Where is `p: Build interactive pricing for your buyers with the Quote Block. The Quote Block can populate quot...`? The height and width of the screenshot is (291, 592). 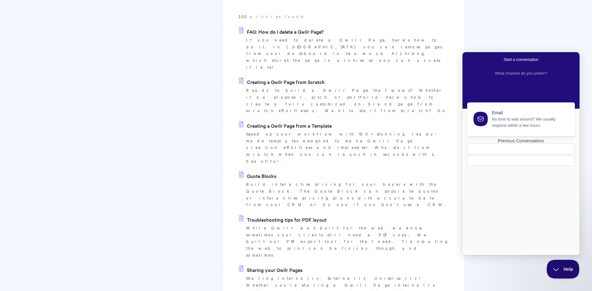
p: Build interactive pricing for your buyers with the Quote Block. The Quote Block can populate quot... is located at coordinates (347, 194).